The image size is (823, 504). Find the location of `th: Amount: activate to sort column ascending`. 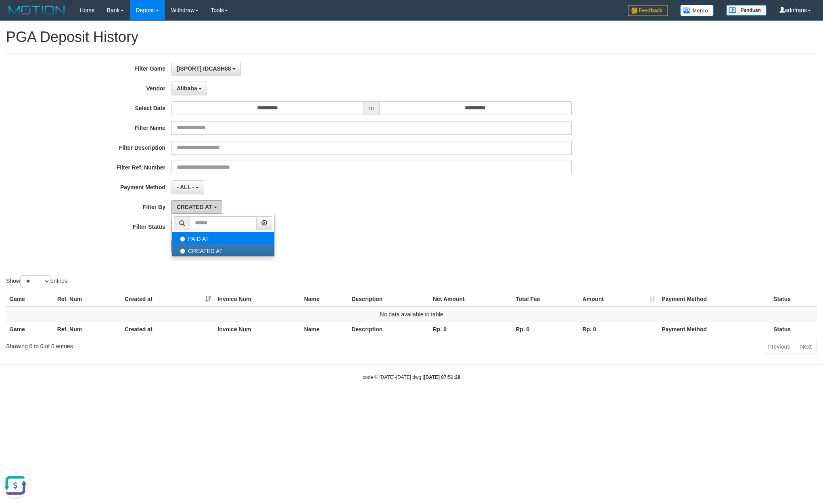

th: Amount: activate to sort column ascending is located at coordinates (619, 299).